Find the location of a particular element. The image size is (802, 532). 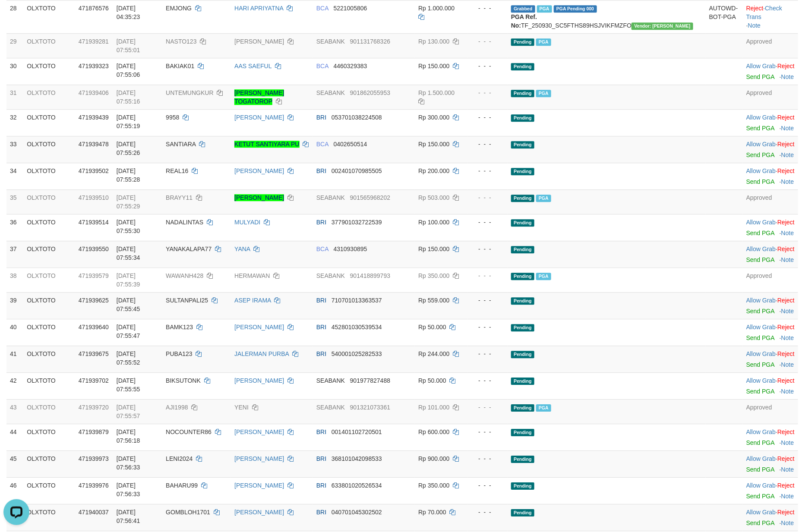

span: Copy 710701013363537 to clipboard is located at coordinates (356, 301).